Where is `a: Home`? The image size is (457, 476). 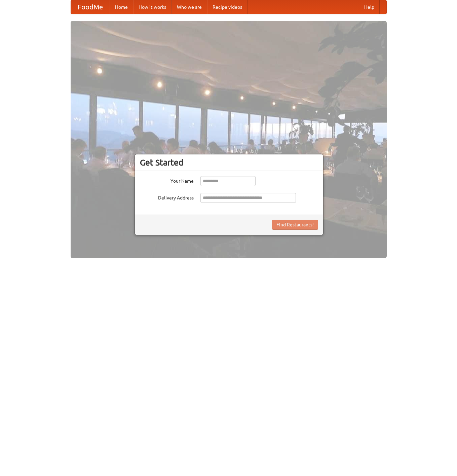
a: Home is located at coordinates (121, 7).